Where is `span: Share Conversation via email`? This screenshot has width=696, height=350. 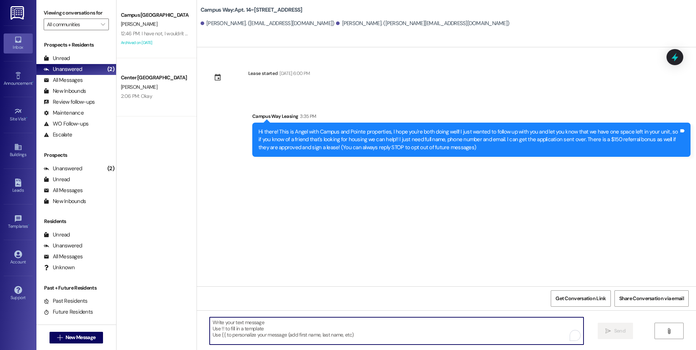 span: Share Conversation via email is located at coordinates (651, 298).